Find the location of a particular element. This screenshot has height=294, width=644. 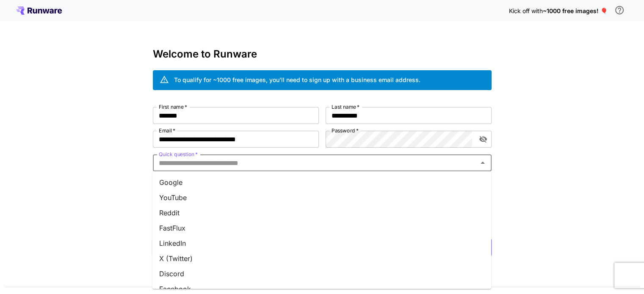

li: YouTube is located at coordinates (322, 198).